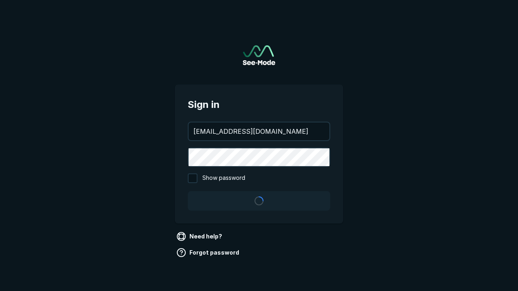 This screenshot has width=518, height=291. What do you see at coordinates (208, 253) in the screenshot?
I see `a: Forgot password` at bounding box center [208, 253].